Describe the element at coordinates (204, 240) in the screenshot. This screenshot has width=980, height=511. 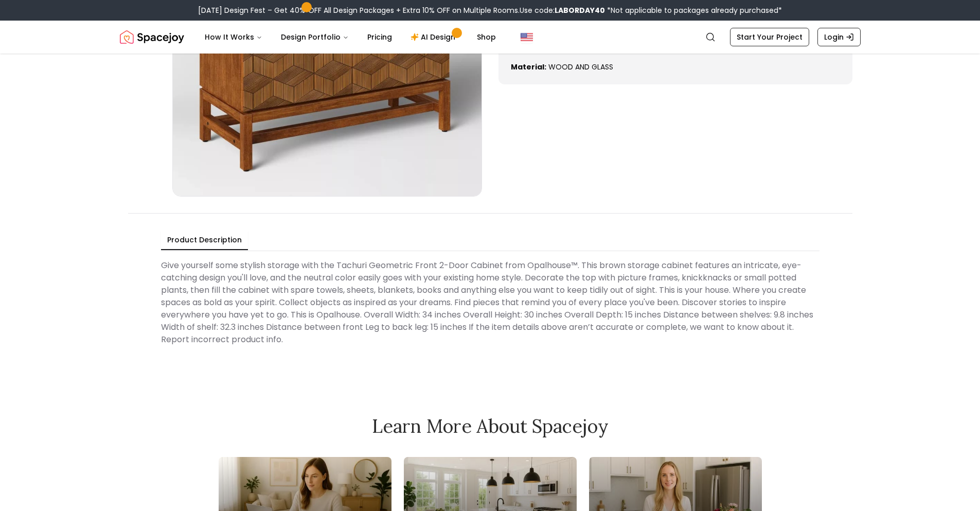
I see `button: Product Description` at that location.